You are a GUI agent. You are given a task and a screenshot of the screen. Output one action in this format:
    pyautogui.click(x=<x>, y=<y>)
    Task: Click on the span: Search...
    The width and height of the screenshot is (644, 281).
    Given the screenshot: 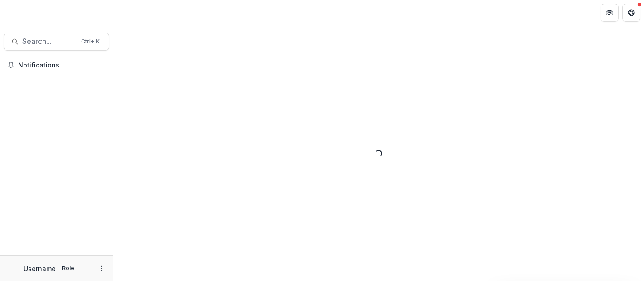 What is the action you would take?
    pyautogui.click(x=49, y=41)
    